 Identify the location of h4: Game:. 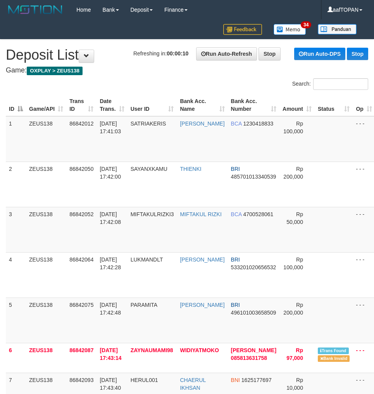
(187, 71).